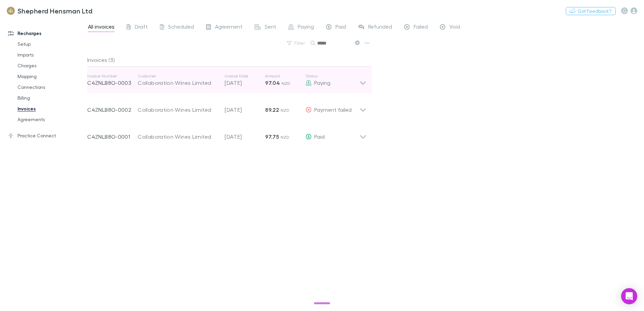 Image resolution: width=644 pixels, height=311 pixels. What do you see at coordinates (273, 83) in the screenshot?
I see `strong: 97.04` at bounding box center [273, 83].